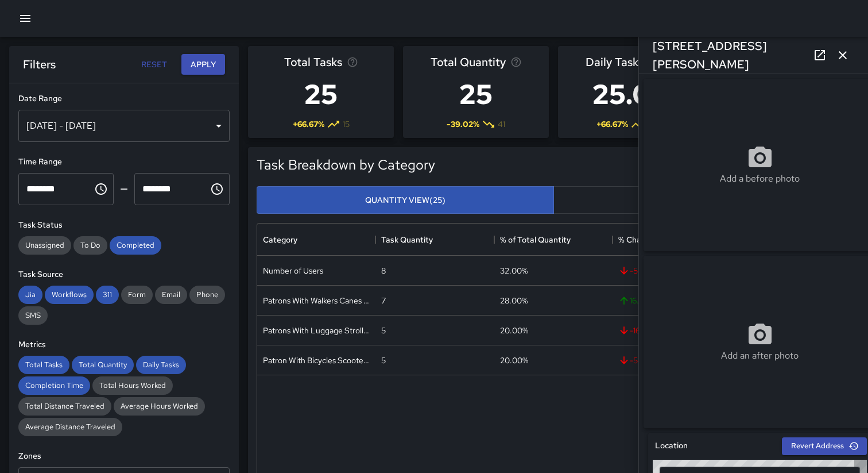 Image resolution: width=868 pixels, height=473 pixels. I want to click on span: Phone, so click(207, 294).